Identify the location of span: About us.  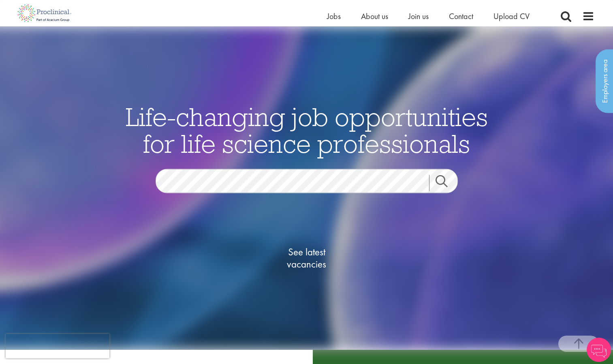
(375, 16).